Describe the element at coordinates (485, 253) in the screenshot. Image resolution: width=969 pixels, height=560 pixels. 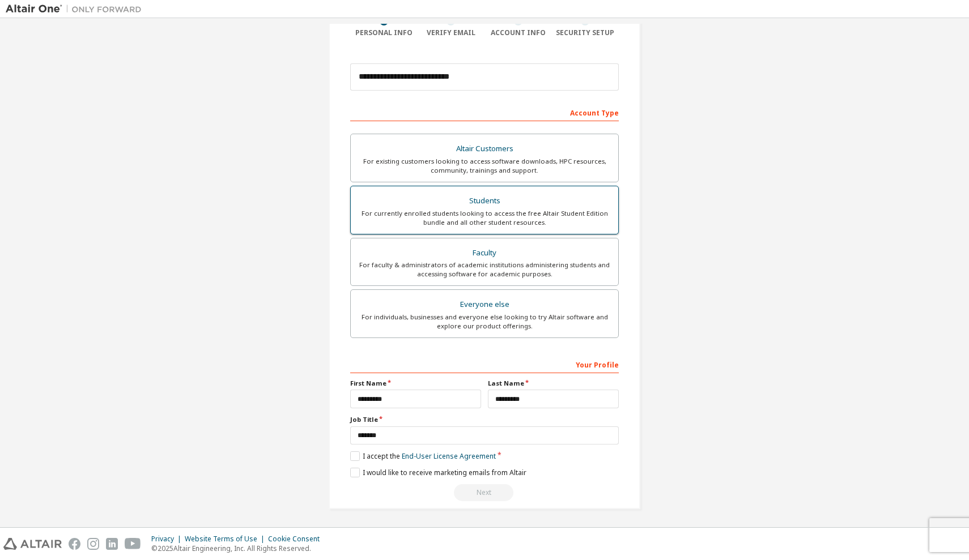
I see `div: Faculty` at that location.